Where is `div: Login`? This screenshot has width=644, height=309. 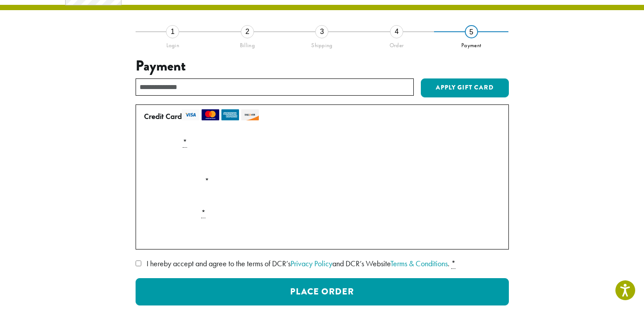 div: Login is located at coordinates (173, 44).